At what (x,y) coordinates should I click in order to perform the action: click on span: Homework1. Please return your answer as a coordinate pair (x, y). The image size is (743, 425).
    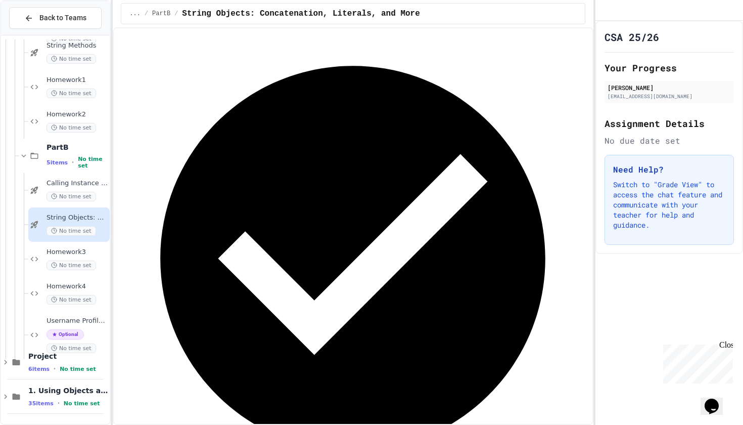
    Looking at the image, I should click on (77, 80).